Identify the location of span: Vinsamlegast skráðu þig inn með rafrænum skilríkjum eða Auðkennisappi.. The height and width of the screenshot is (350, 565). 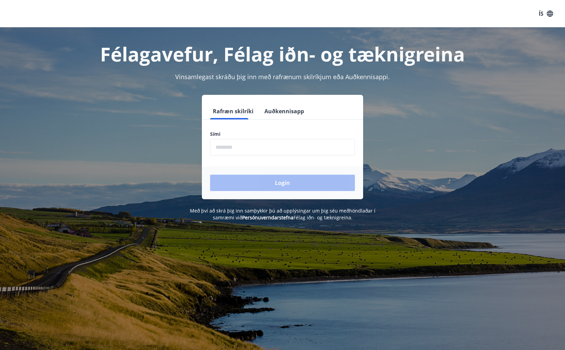
(282, 77).